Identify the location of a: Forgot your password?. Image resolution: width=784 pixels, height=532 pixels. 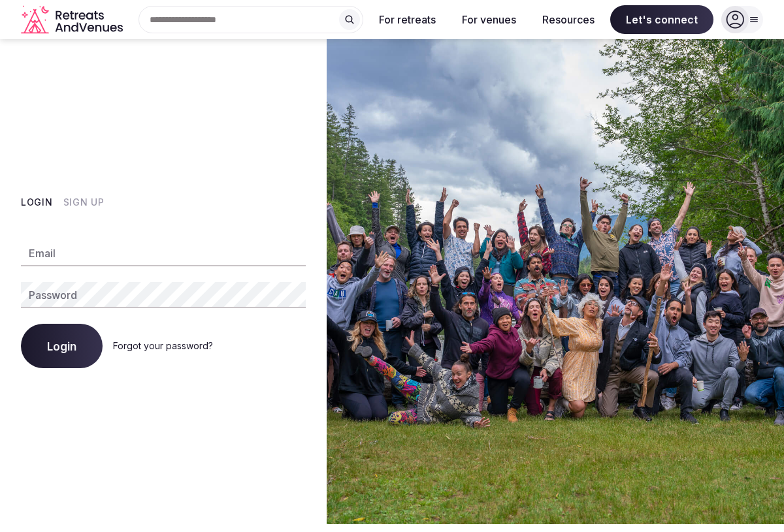
(163, 345).